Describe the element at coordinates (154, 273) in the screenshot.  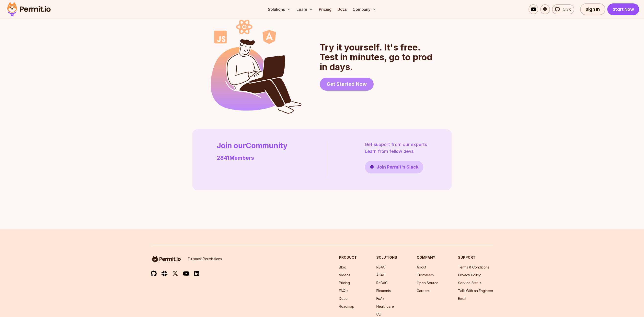
I see `img: github` at that location.